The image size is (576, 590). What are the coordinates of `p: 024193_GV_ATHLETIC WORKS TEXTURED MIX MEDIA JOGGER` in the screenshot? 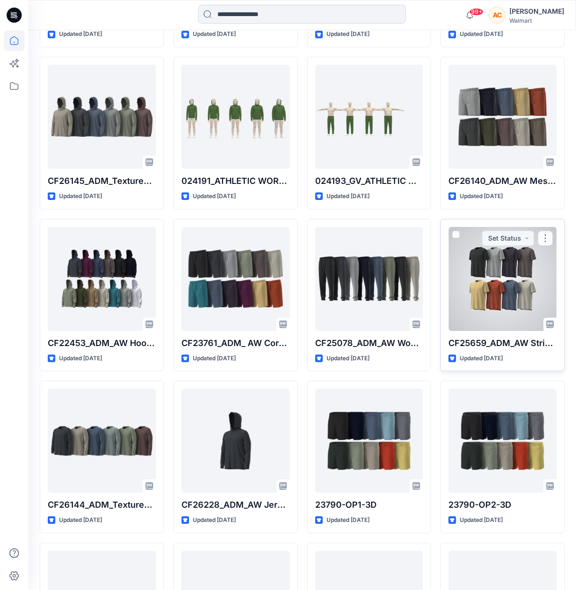 It's located at (369, 181).